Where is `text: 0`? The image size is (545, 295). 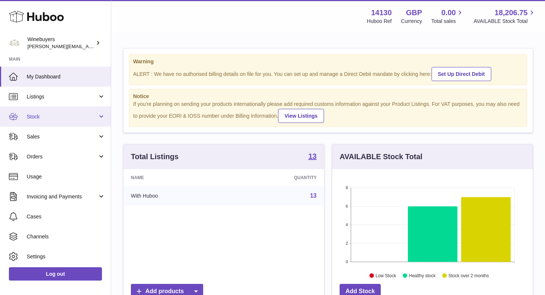
text: 0 is located at coordinates (347, 262).